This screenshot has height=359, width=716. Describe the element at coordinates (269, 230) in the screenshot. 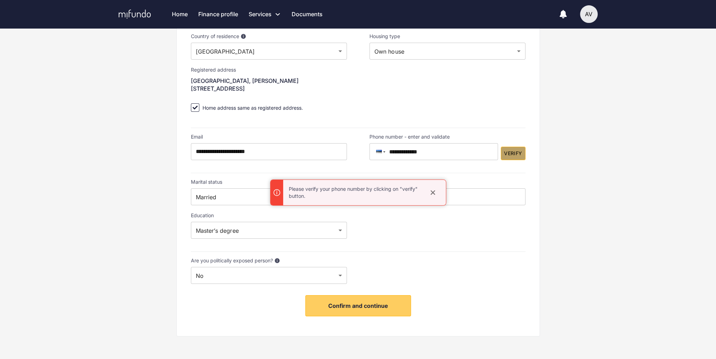

I see `div: Master’s degree` at that location.